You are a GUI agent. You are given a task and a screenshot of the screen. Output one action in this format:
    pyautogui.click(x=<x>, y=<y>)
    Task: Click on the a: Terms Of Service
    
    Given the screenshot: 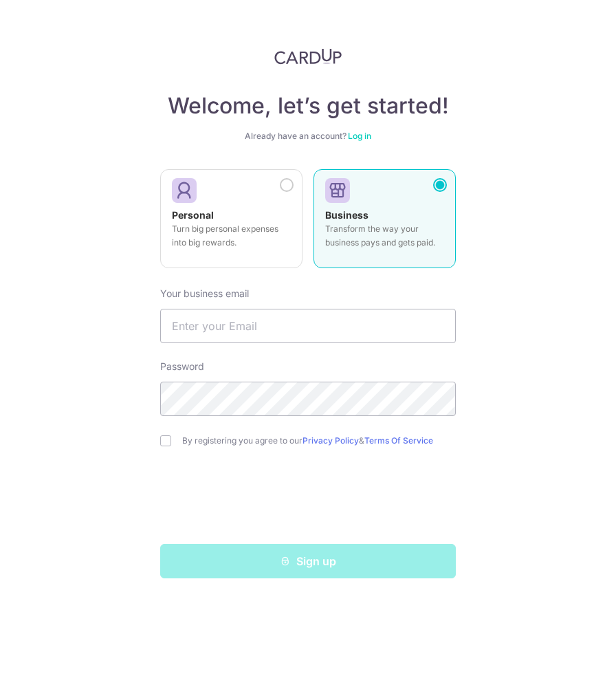 What is the action you would take?
    pyautogui.click(x=399, y=440)
    